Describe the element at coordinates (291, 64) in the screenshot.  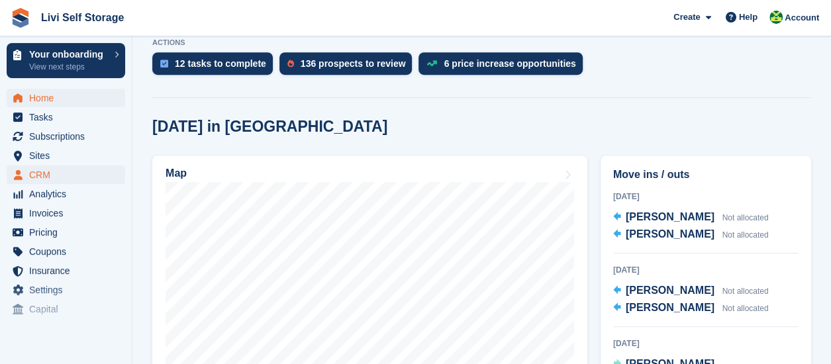
I see `img: prospect-51fa495bee0391a8d652442698ab0144808aea92771e9ea1ae160a38d050c398.svg` at that location.